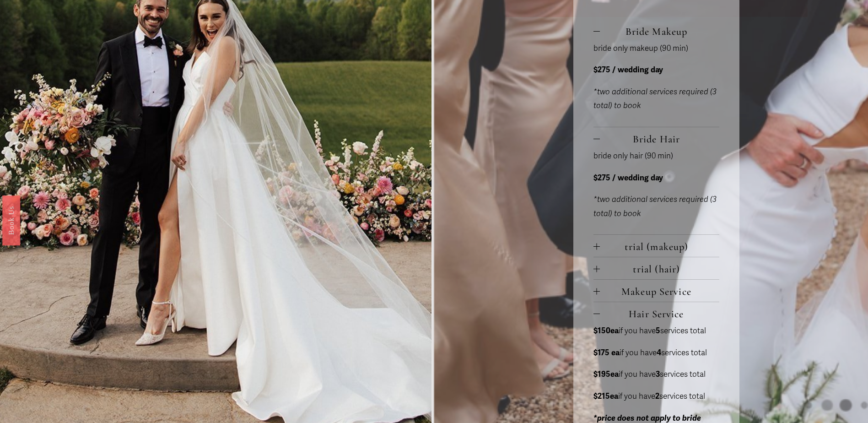 The image size is (868, 423). What do you see at coordinates (11, 220) in the screenshot?
I see `a: Book Us` at bounding box center [11, 220].